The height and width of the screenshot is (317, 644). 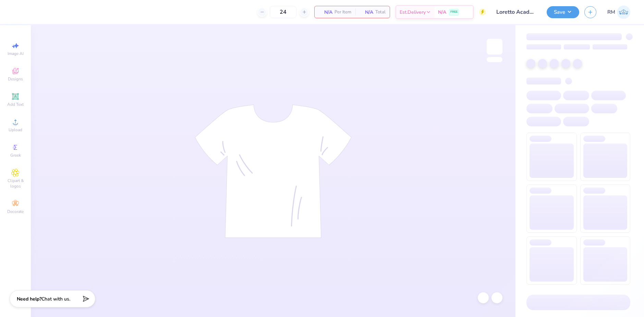 What do you see at coordinates (15, 212) in the screenshot?
I see `span: Decorate` at bounding box center [15, 212].